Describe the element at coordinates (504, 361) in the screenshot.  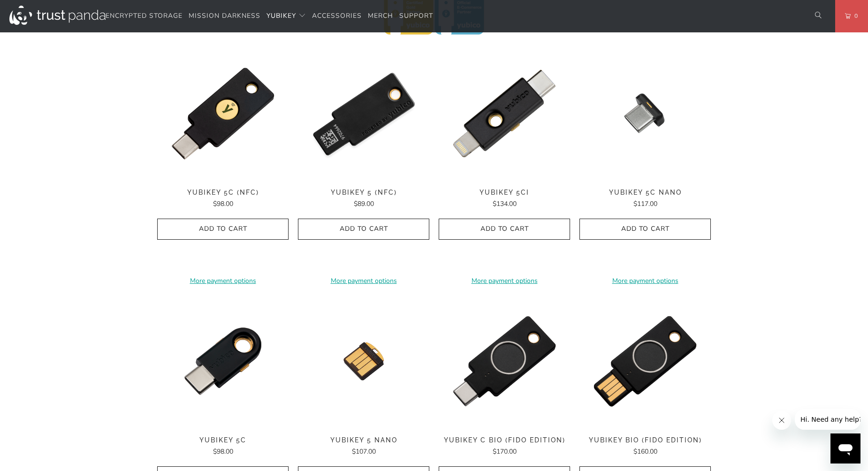
I see `img: YubiKey C Bio (FIDO Edition) - Trust Panda` at that location.